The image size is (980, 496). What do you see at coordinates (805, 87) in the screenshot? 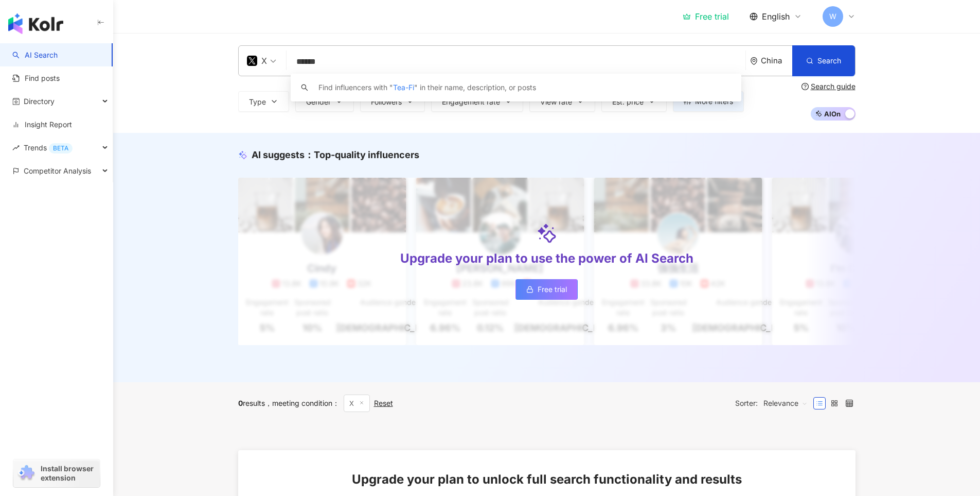
I see `span: question-circle` at bounding box center [805, 87].